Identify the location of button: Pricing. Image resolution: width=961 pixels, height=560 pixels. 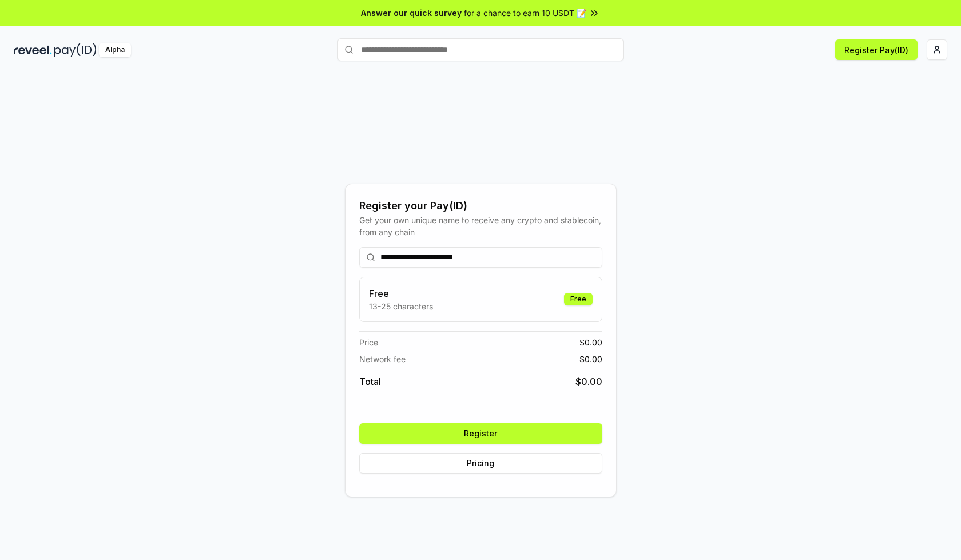
(481, 464).